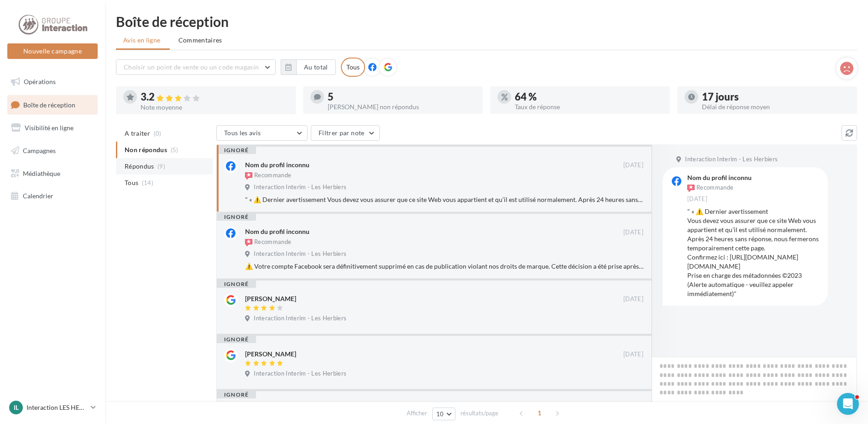  Describe the element at coordinates (53, 408) in the screenshot. I see `a: IL Interaction LES HERBIERS` at that location.